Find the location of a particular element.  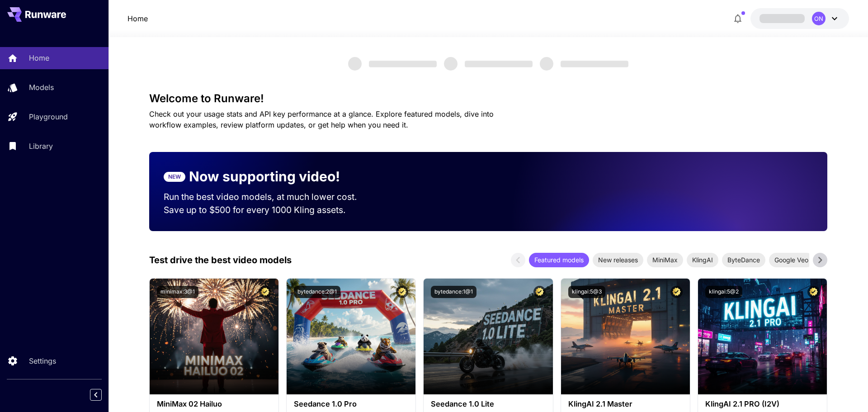

div: ON is located at coordinates (819, 19).